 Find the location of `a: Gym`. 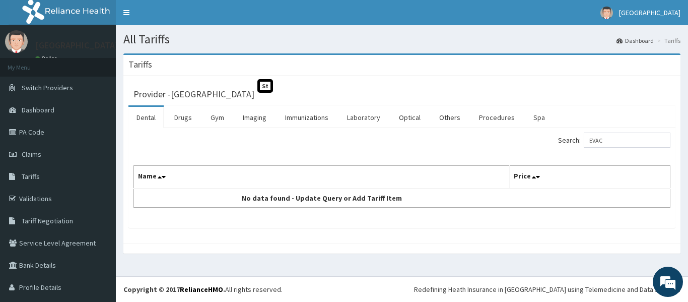

a: Gym is located at coordinates (217, 117).